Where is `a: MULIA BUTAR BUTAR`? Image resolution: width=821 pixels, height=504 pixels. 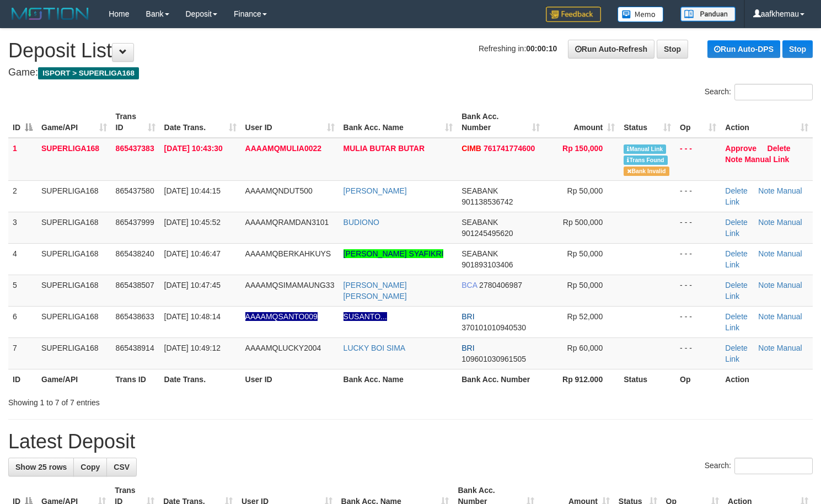
a: MULIA BUTAR BUTAR is located at coordinates (384, 148).